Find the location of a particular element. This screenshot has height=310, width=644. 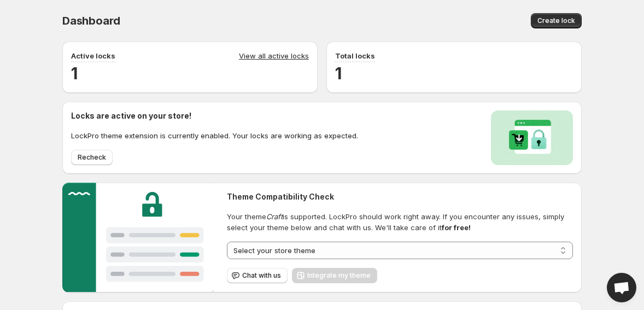

img: Locks activated is located at coordinates (532, 138).